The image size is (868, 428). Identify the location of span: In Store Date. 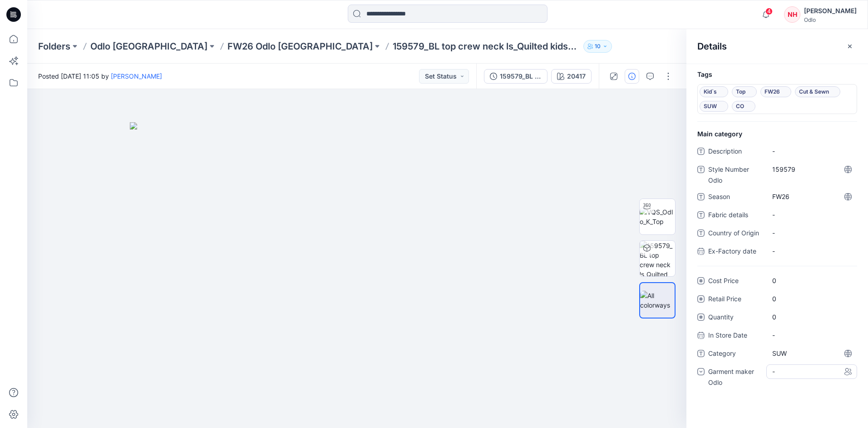
(736, 336).